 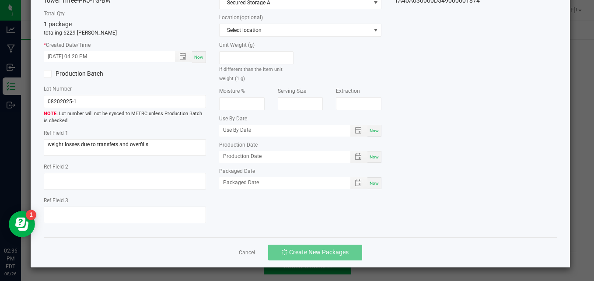 What do you see at coordinates (81, 73) in the screenshot?
I see `label: Production Batch` at bounding box center [81, 73].